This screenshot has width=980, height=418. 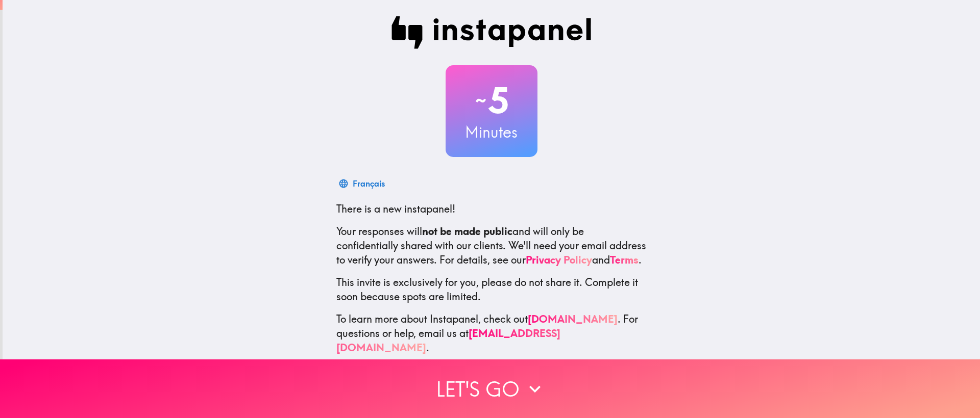 What do you see at coordinates (368, 184) in the screenshot?
I see `div: Français` at bounding box center [368, 184].